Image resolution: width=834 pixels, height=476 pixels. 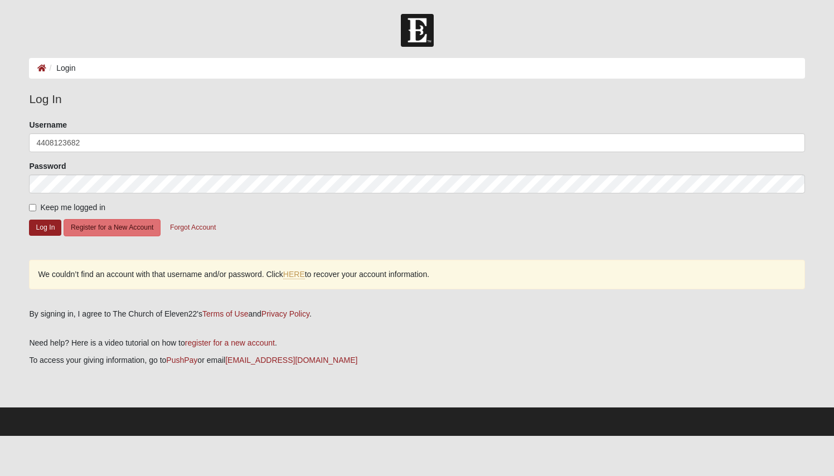 What do you see at coordinates (417, 30) in the screenshot?
I see `img: Church of Eleven22 Logo` at bounding box center [417, 30].